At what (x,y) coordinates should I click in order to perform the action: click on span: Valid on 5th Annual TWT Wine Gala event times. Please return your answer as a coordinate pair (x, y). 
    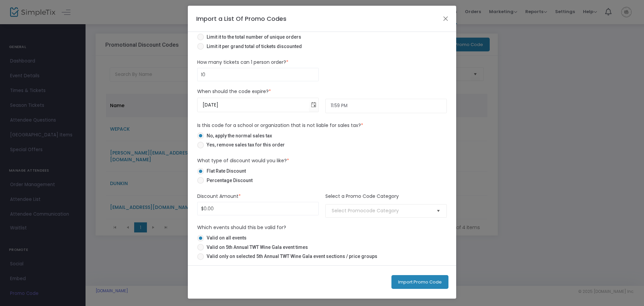
    Looking at the image, I should click on (256, 247).